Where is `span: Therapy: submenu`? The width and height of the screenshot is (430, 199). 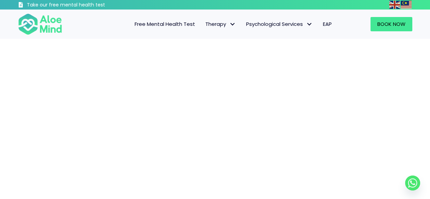
span: Therapy: submenu is located at coordinates (233, 24).